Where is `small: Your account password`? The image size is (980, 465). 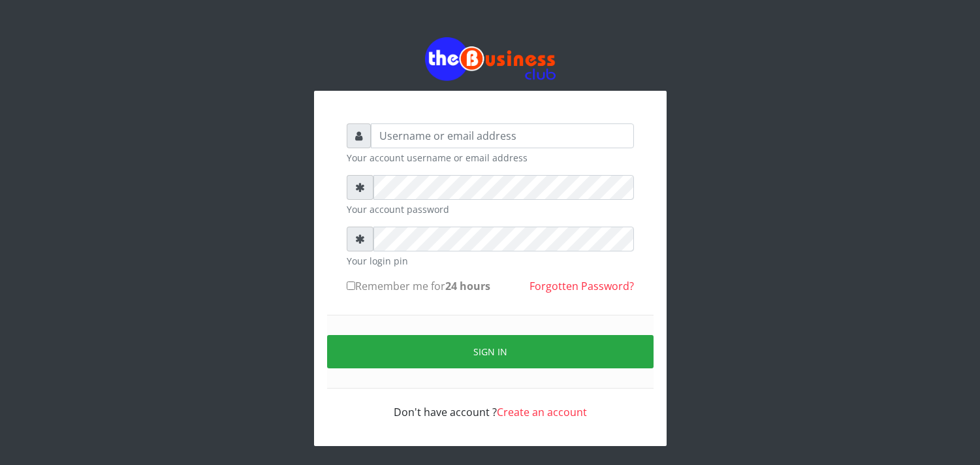 small: Your account password is located at coordinates (490, 209).